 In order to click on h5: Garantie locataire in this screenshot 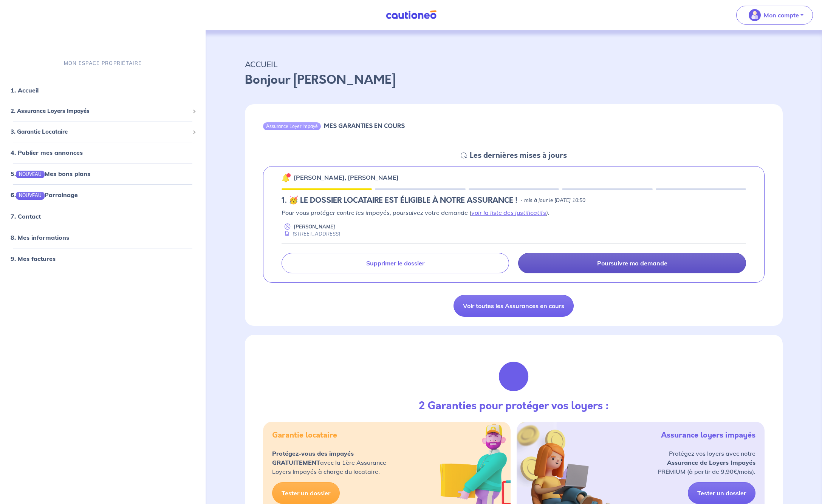, I will do `click(305, 435)`.